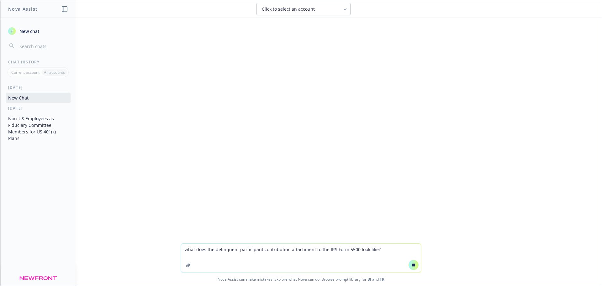 This screenshot has height=286, width=602. I want to click on input: Search chats, so click(43, 46).